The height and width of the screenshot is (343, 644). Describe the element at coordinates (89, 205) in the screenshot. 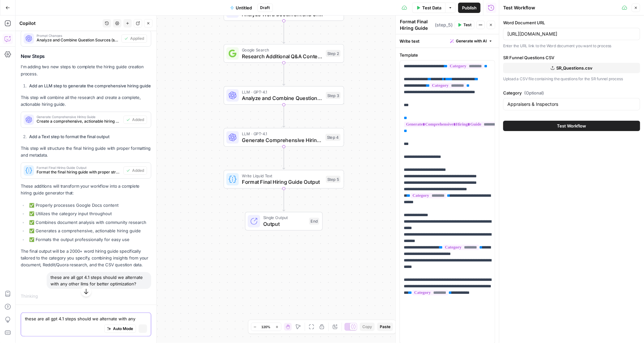

I see `li: ✅ Properly processes Google Docs content` at that location.